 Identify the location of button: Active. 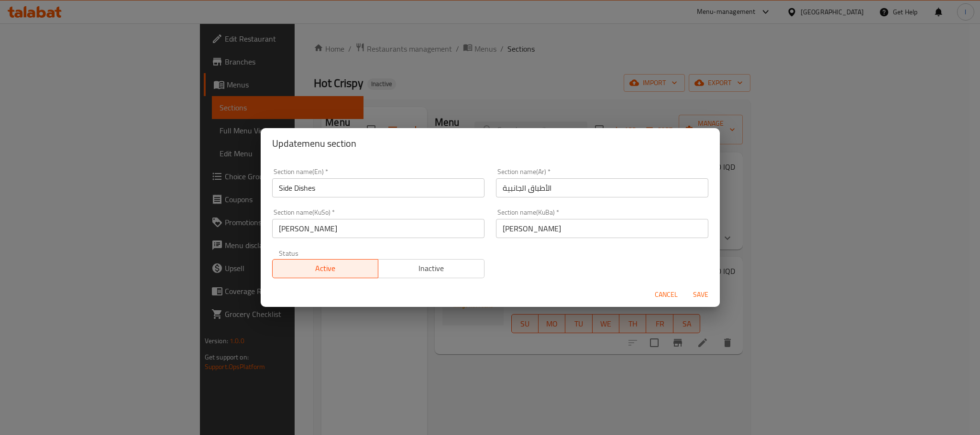
(325, 269).